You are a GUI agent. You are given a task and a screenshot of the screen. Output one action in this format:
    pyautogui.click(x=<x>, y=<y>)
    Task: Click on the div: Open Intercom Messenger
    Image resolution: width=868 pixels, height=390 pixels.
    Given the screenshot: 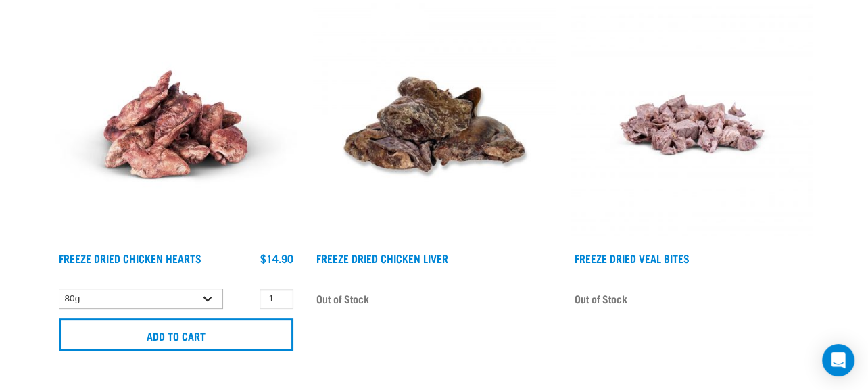 What is the action you would take?
    pyautogui.click(x=838, y=360)
    